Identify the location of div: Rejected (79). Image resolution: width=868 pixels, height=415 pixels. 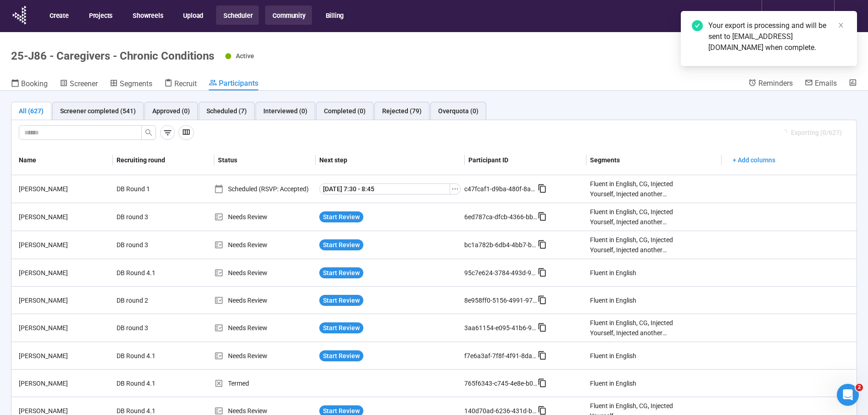
(402, 111).